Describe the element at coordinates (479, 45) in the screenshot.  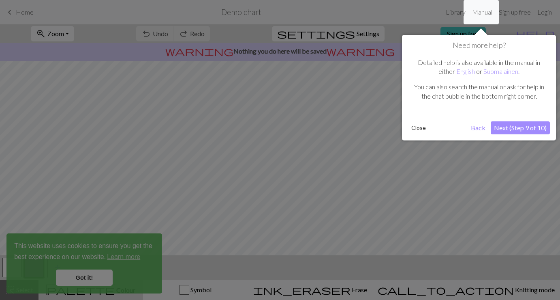
I see `h1: Need more help?` at that location.